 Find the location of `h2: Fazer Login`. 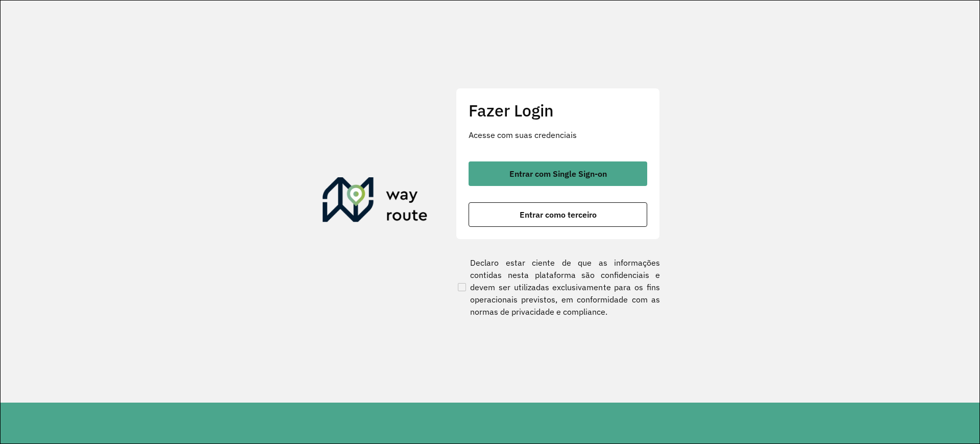

h2: Fazer Login is located at coordinates (558, 111).